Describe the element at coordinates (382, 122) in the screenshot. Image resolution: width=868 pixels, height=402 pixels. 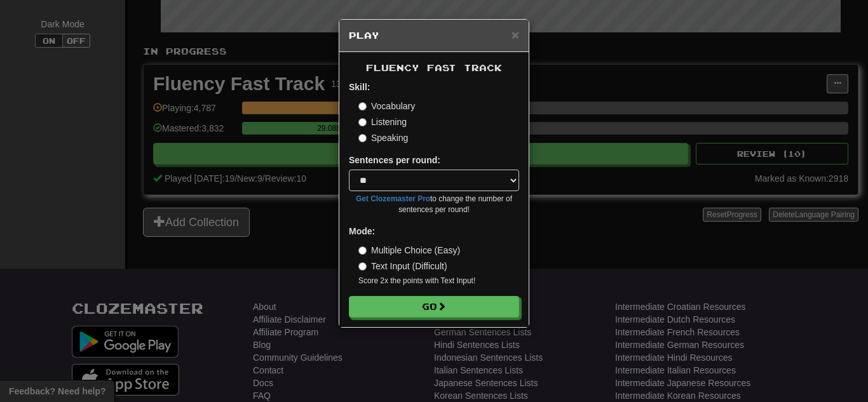
I see `label: Listening` at that location.